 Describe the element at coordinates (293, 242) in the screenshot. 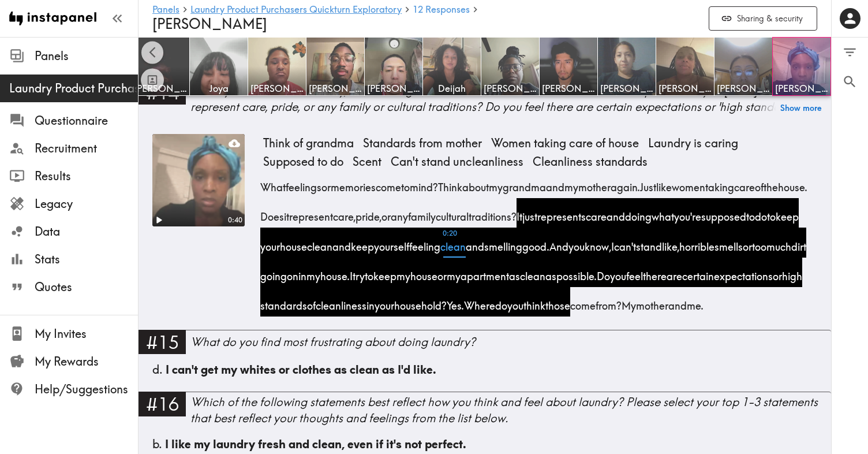

I see `span: house` at that location.